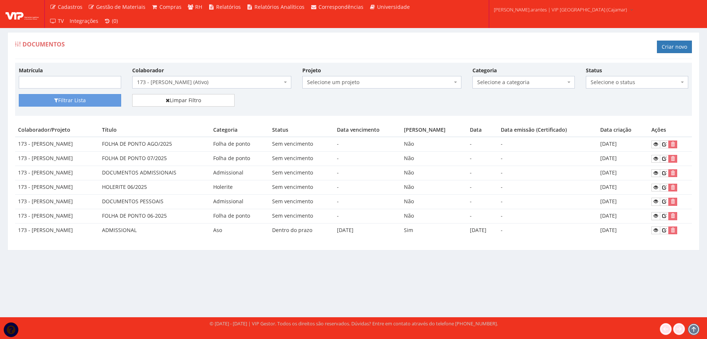  I want to click on a: Integrações, so click(84, 21).